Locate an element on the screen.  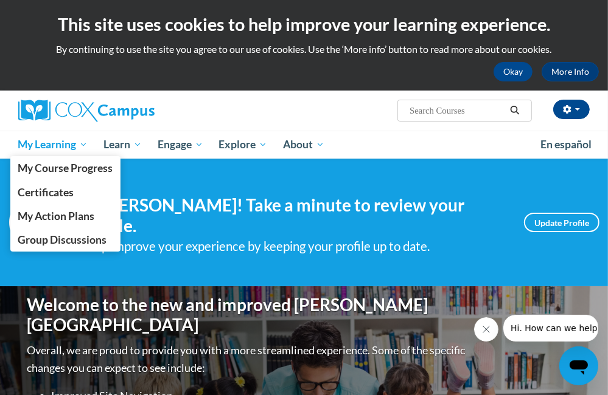
a: Certificates is located at coordinates (66, 192).